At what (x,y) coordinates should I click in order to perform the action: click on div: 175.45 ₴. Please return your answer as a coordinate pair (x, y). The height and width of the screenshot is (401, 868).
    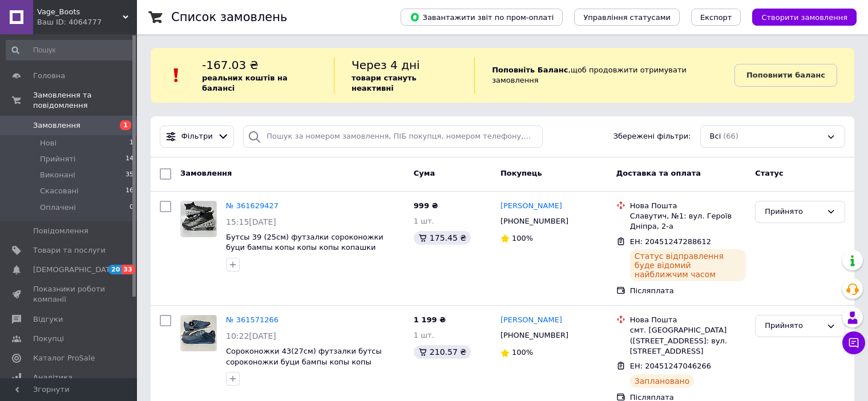
    Looking at the image, I should click on (442, 238).